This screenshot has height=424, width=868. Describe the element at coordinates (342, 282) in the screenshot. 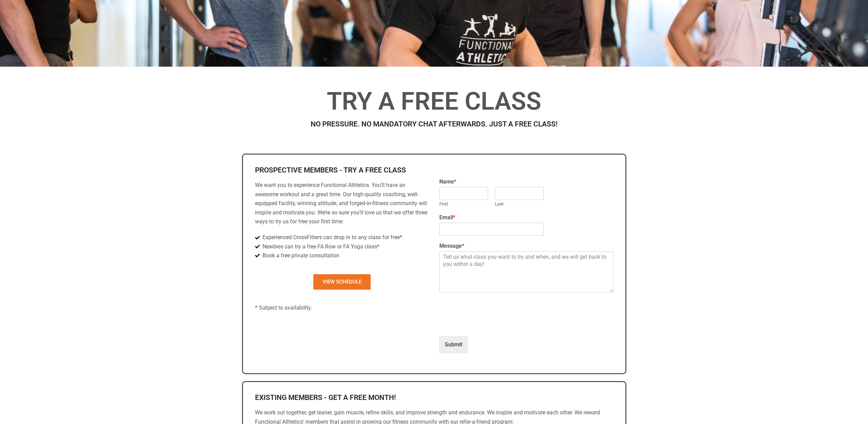

I see `span: View Schedule` at that location.